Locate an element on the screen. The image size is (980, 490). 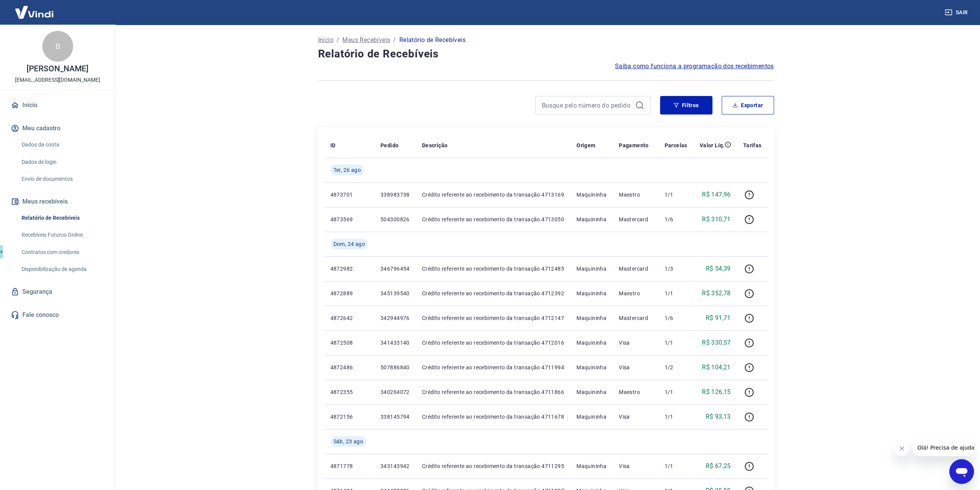
p: Crédito referente ao recebimento da transação 4711295 is located at coordinates (493, 466).